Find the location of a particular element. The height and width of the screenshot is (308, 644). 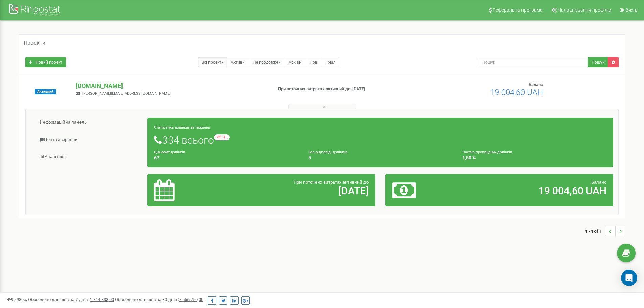

h2: 19 004,60 UAH is located at coordinates (537, 190).